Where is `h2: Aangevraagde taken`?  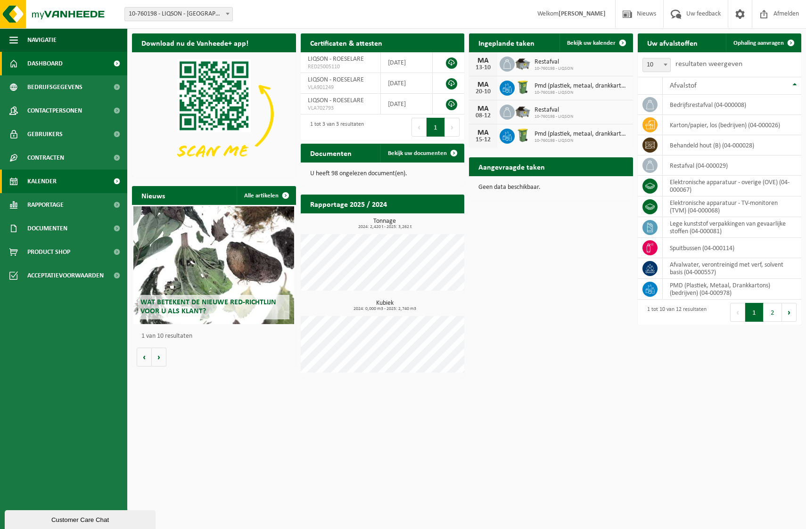 h2: Aangevraagde taken is located at coordinates (511, 166).